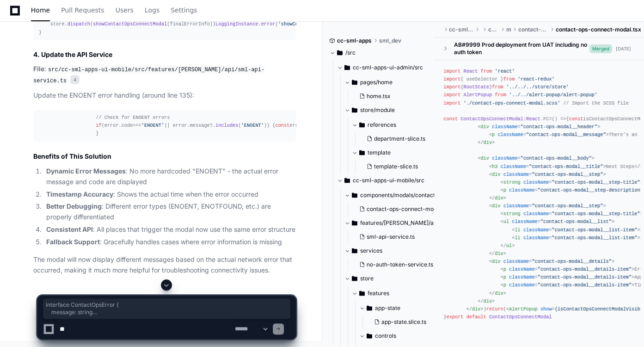 The height and width of the screenshot is (347, 644). I want to click on span: contact-ops-connect-modal, so click(533, 30).